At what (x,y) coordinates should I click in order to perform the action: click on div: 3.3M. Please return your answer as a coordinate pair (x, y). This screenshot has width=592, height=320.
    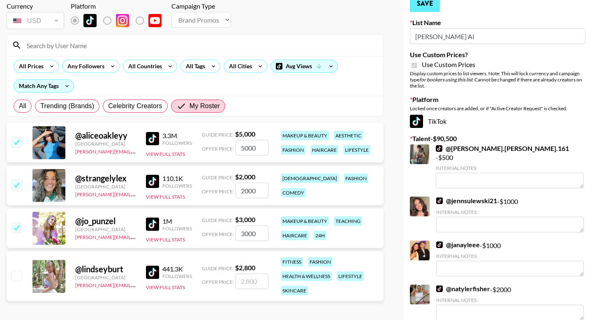
    Looking at the image, I should click on (177, 136).